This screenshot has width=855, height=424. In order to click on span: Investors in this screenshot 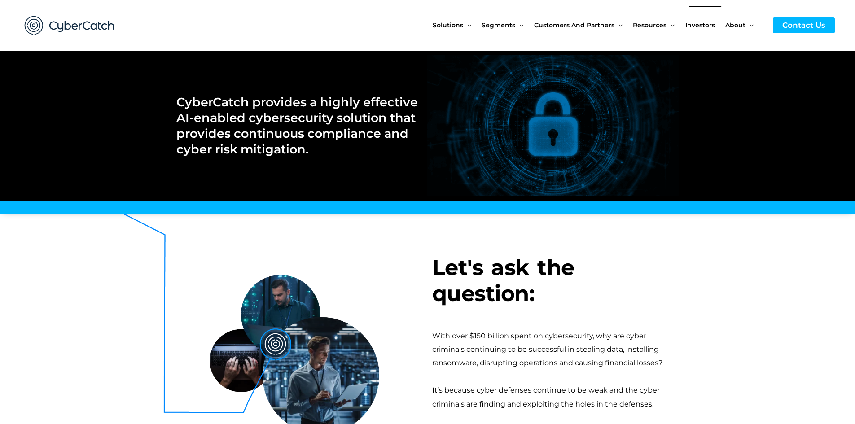, I will do `click(700, 25)`.